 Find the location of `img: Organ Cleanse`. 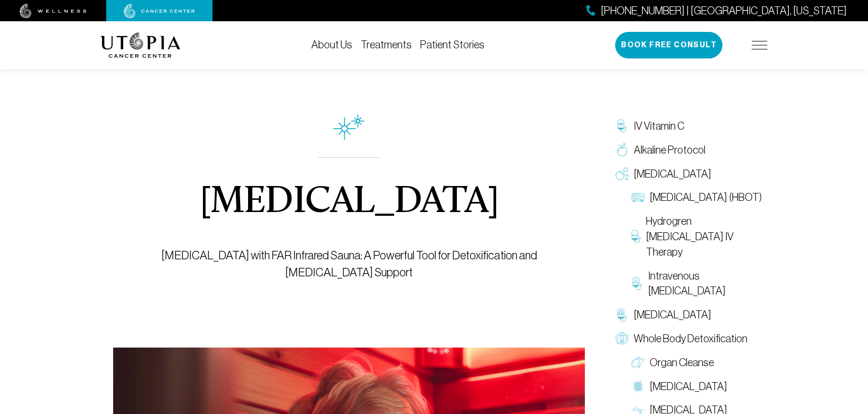

img: Organ Cleanse is located at coordinates (638, 362).